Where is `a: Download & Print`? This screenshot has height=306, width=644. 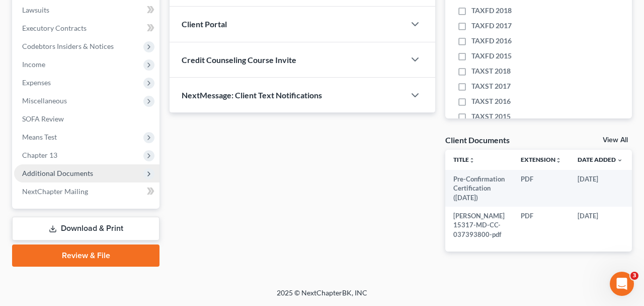
a: Download & Print is located at coordinates (85, 228).